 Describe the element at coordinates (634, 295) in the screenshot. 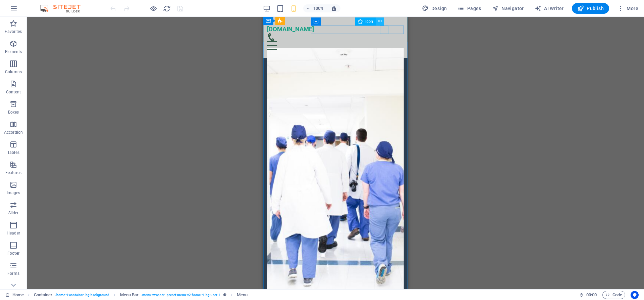

I see `button: Usercentrics` at that location.